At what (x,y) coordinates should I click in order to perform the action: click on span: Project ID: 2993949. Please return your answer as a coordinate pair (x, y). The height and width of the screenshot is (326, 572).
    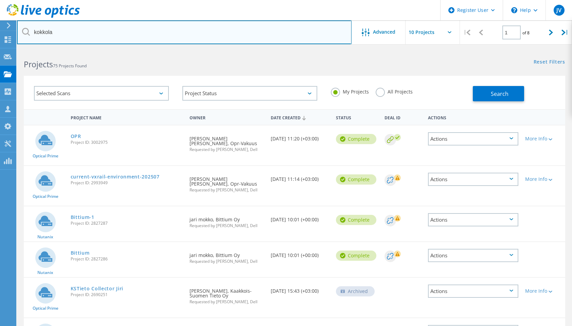
    Looking at the image, I should click on (127, 183).